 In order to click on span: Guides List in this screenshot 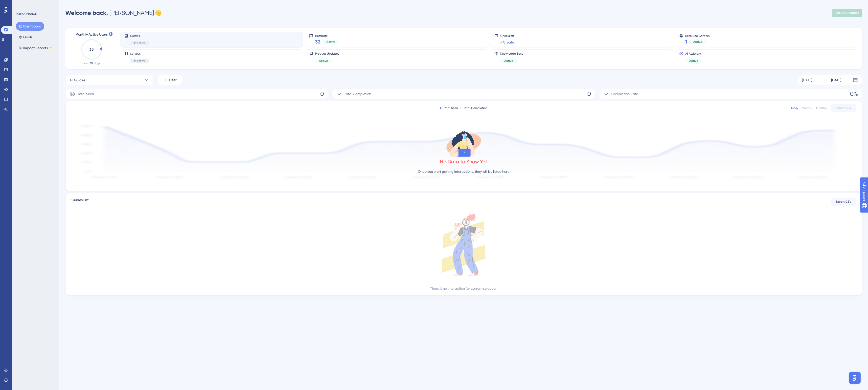, I will do `click(80, 202)`.